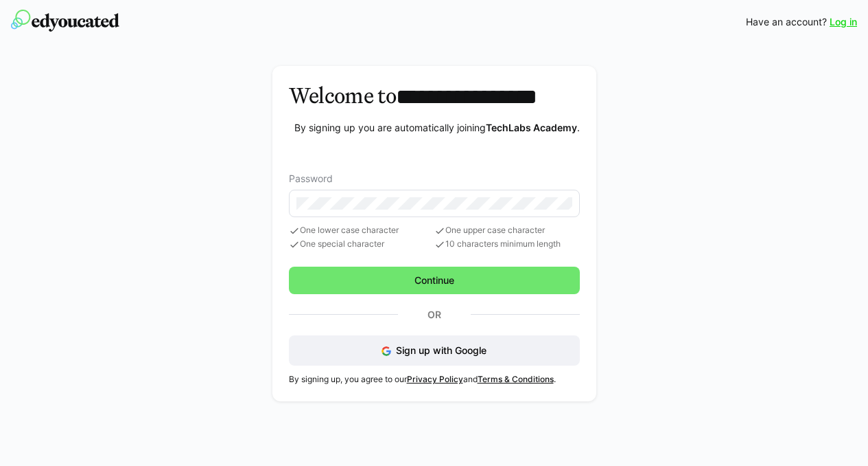  I want to click on span: One upper case character, so click(507, 231).